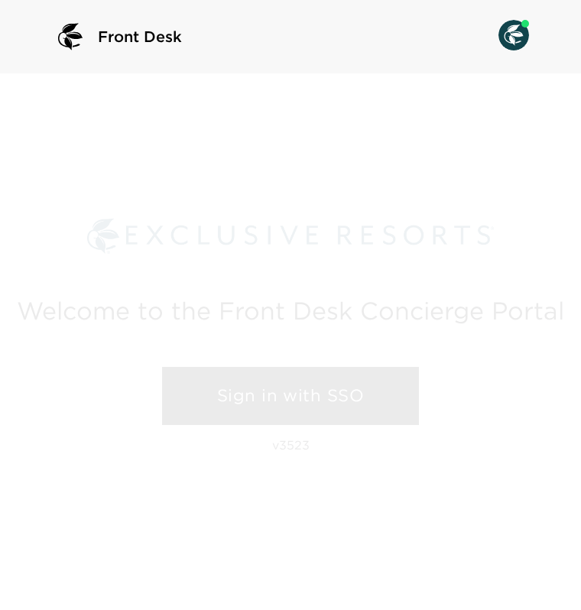  What do you see at coordinates (291, 445) in the screenshot?
I see `p: v3523` at bounding box center [291, 445].